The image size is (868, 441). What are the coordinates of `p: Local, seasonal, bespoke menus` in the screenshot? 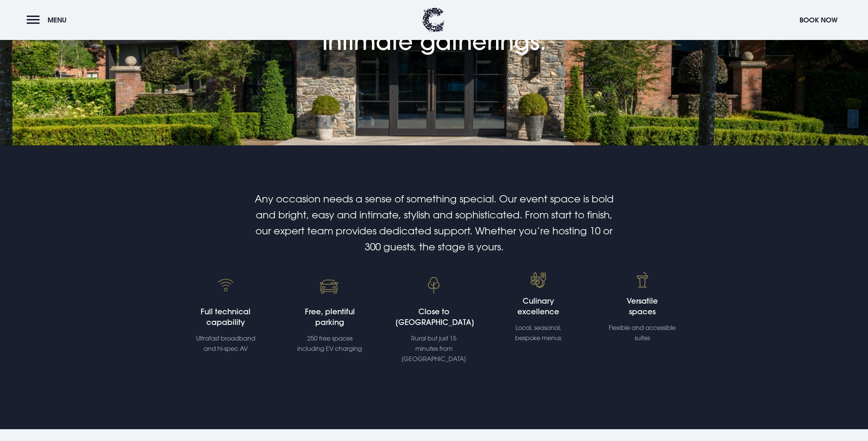 It's located at (538, 333).